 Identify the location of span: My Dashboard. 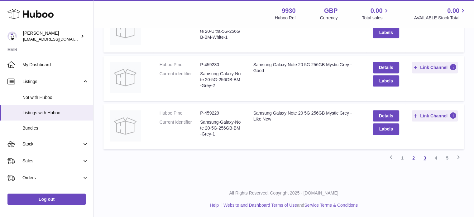
(55, 64).